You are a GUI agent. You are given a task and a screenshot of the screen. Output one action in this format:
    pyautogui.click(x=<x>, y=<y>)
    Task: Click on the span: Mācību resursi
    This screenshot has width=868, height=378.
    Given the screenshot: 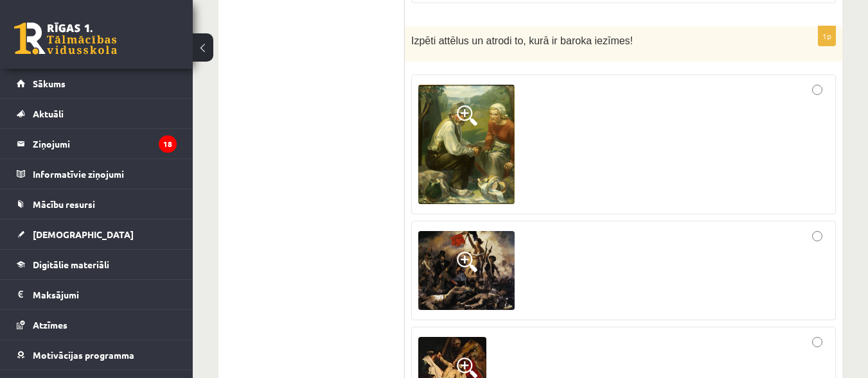 What is the action you would take?
    pyautogui.click(x=64, y=204)
    